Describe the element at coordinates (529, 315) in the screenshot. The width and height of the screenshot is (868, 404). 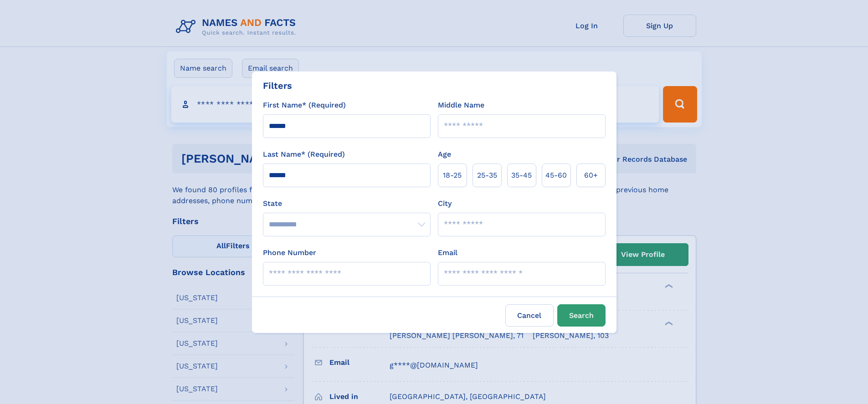
I see `label: Cancel` at that location.